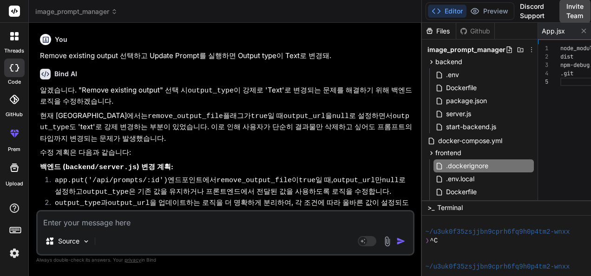  I want to click on li: 과 을 업데이트하는 로직을 더 명확하게 분리하여, 각 조건에 따라 올바른 값이 설정되도록 합니다., so click(230, 208).